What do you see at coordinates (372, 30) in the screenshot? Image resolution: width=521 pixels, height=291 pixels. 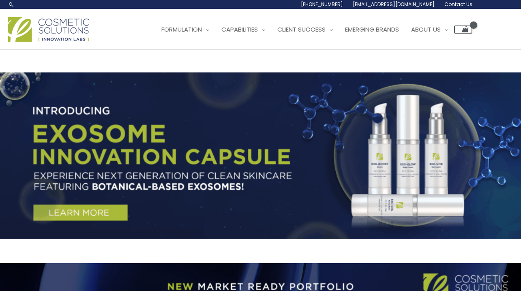 I see `a: Emerging Brands` at bounding box center [372, 30].